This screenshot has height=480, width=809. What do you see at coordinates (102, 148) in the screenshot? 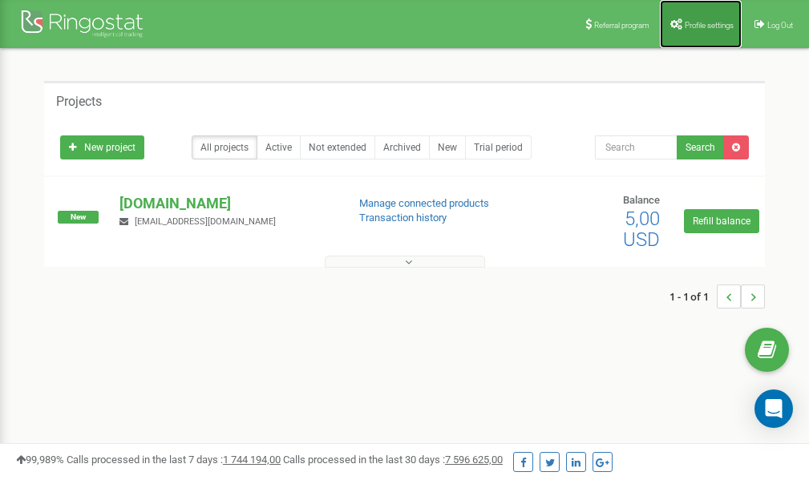
I see `a: New project` at bounding box center [102, 148].